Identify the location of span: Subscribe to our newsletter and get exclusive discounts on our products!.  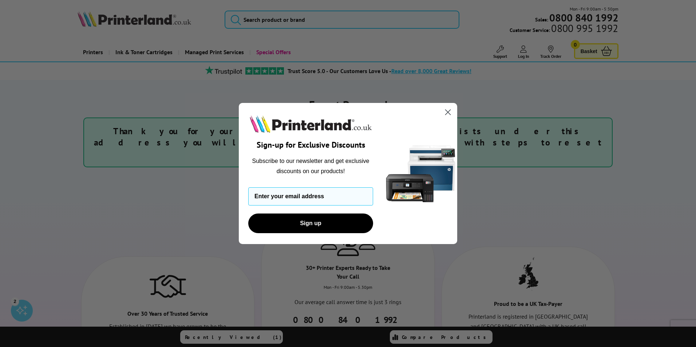
(311, 166).